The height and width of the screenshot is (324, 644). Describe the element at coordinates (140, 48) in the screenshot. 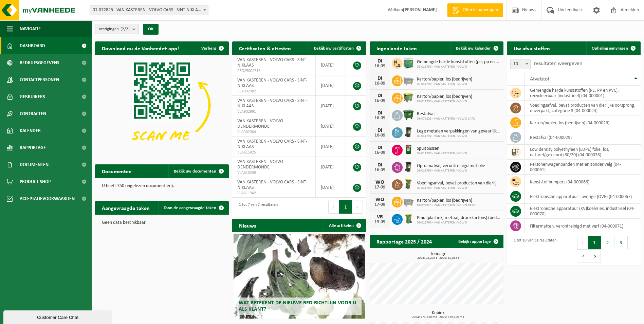

I see `h2: Download nu de Vanheede+ app!` at that location.